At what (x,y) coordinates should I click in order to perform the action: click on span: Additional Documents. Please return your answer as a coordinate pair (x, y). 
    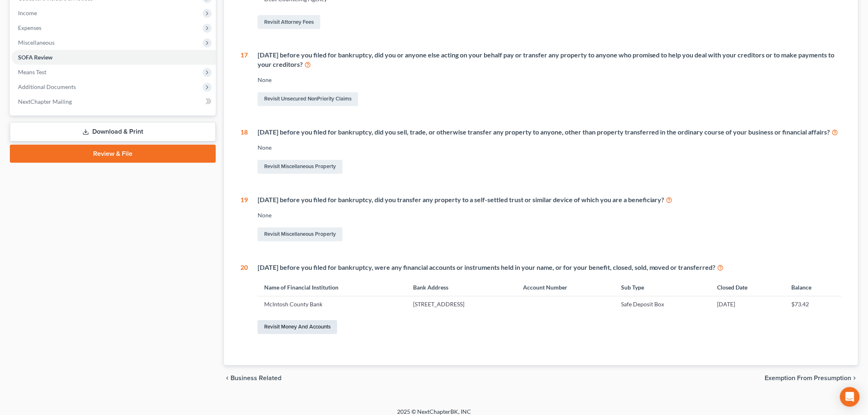
    Looking at the image, I should click on (47, 87).